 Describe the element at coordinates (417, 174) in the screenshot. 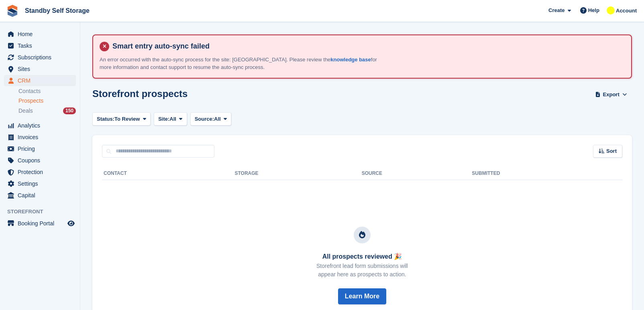

I see `th: Source` at that location.